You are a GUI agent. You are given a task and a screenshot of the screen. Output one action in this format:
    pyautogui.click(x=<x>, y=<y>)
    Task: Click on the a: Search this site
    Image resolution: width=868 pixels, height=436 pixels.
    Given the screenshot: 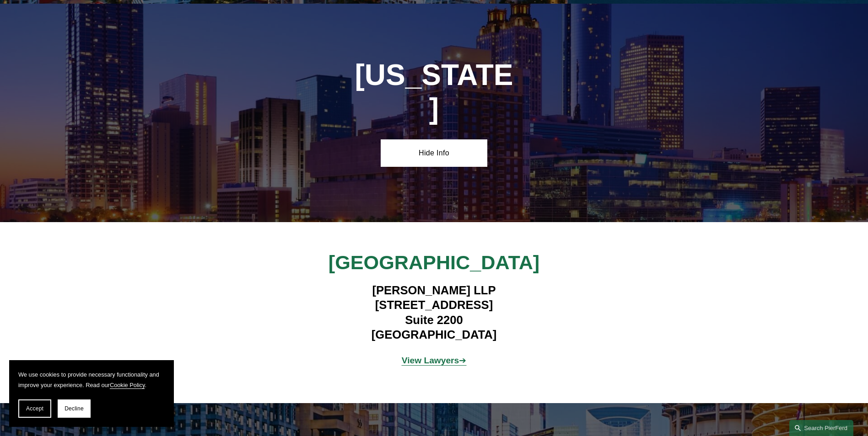 What is the action you would take?
    pyautogui.click(x=822, y=428)
    